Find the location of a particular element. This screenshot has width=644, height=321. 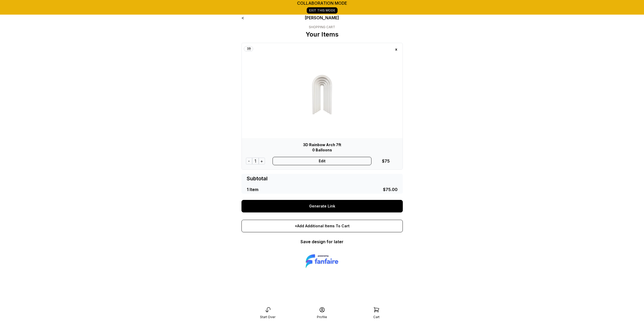

div: Edit is located at coordinates (322, 161).